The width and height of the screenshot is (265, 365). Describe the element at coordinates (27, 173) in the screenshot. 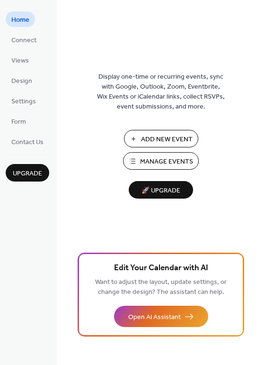

I see `span: Upgrade` at that location.